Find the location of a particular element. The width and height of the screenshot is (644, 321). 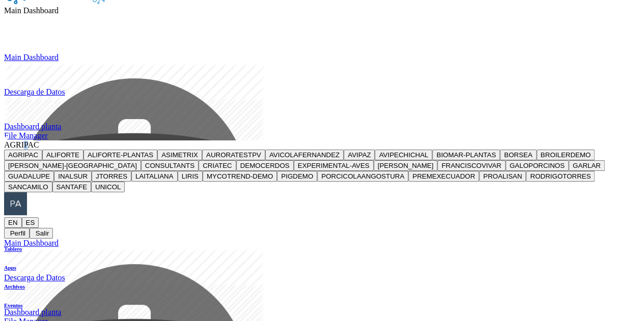

button: EXPERIMENTAL-AVES is located at coordinates (333, 166).